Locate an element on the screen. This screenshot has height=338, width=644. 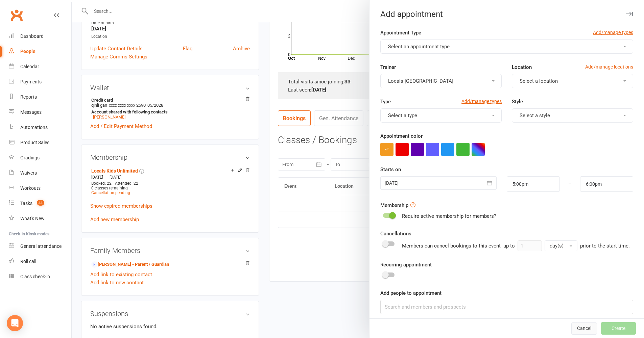
div: Messages is located at coordinates (31, 112).